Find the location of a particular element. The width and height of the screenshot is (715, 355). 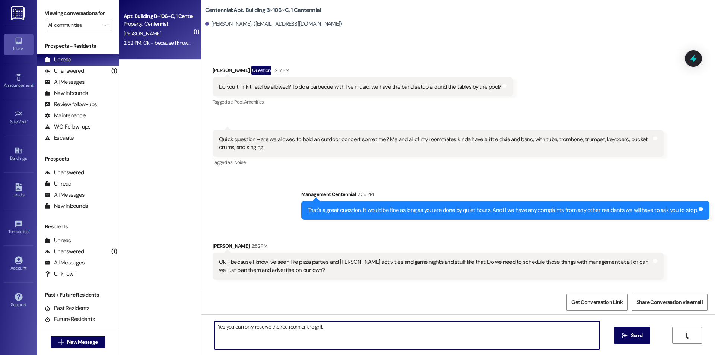

span: Send is located at coordinates (636, 335).